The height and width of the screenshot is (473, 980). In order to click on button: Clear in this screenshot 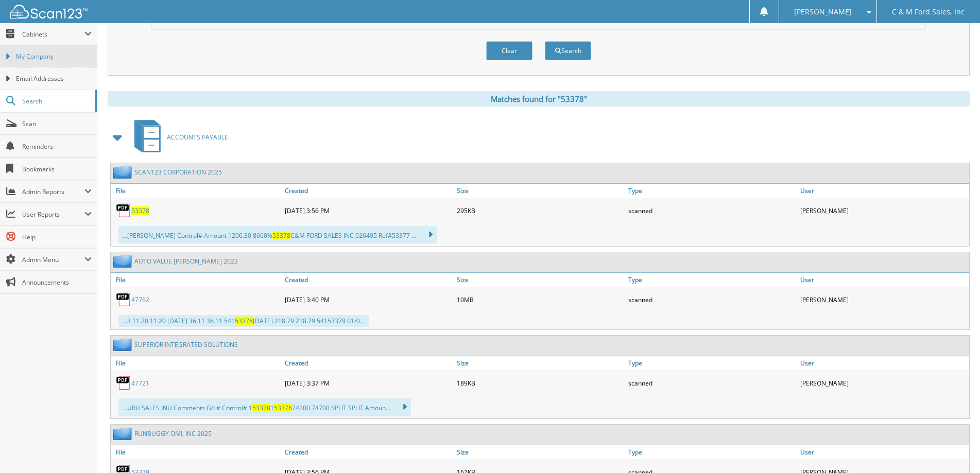, I will do `click(509, 50)`.